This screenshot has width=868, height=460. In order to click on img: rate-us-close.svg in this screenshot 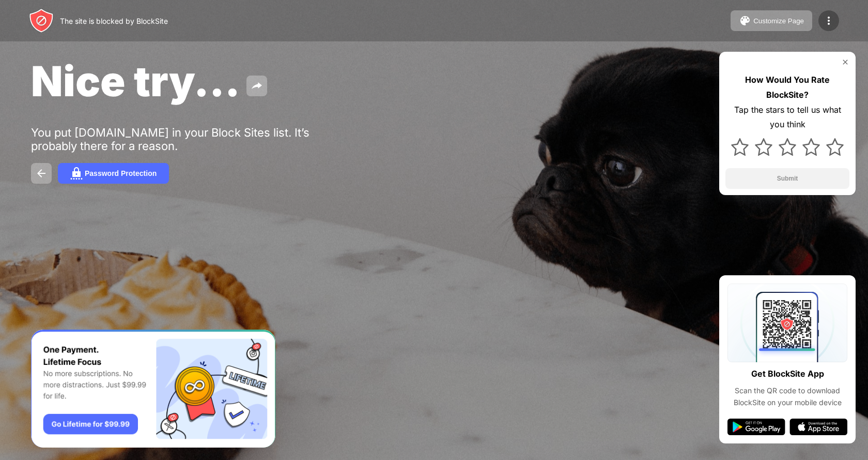, I will do `click(845, 62)`.